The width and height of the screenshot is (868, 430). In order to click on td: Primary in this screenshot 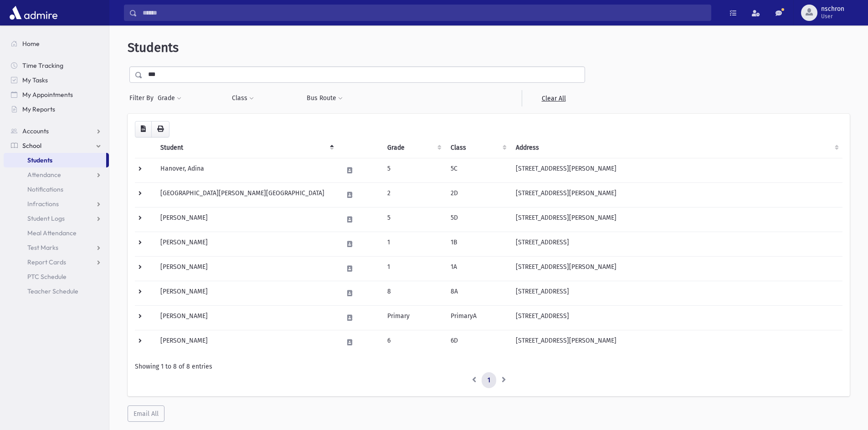, I will do `click(413, 317)`.